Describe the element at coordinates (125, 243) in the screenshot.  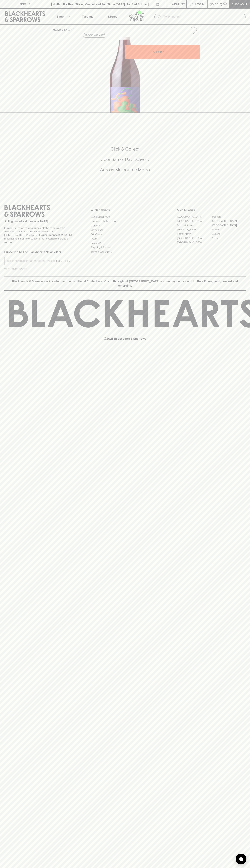
I see `a: Privacy Policy` at that location.